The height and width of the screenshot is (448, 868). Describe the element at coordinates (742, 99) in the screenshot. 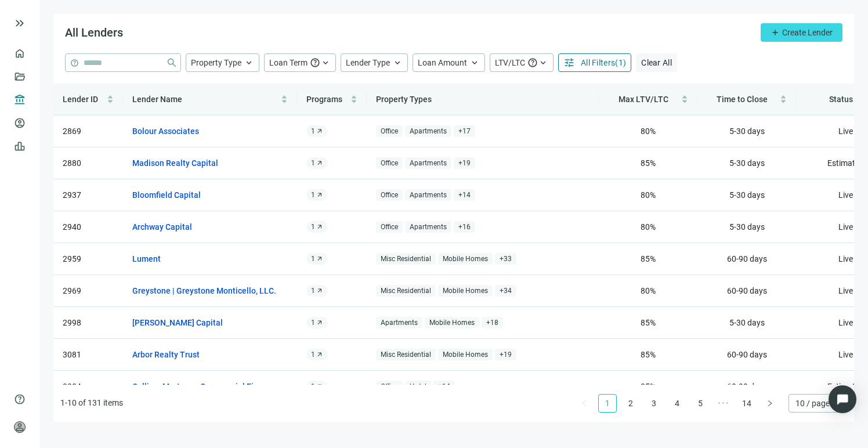

I see `span: Time to Close` at that location.